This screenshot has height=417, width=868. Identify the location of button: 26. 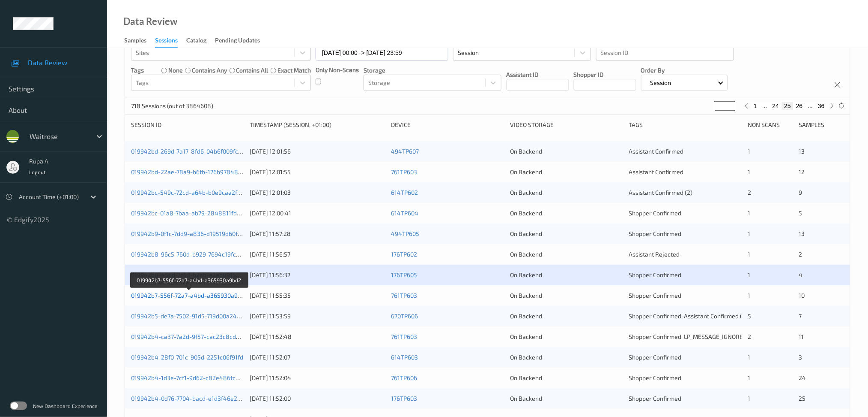
(800, 106).